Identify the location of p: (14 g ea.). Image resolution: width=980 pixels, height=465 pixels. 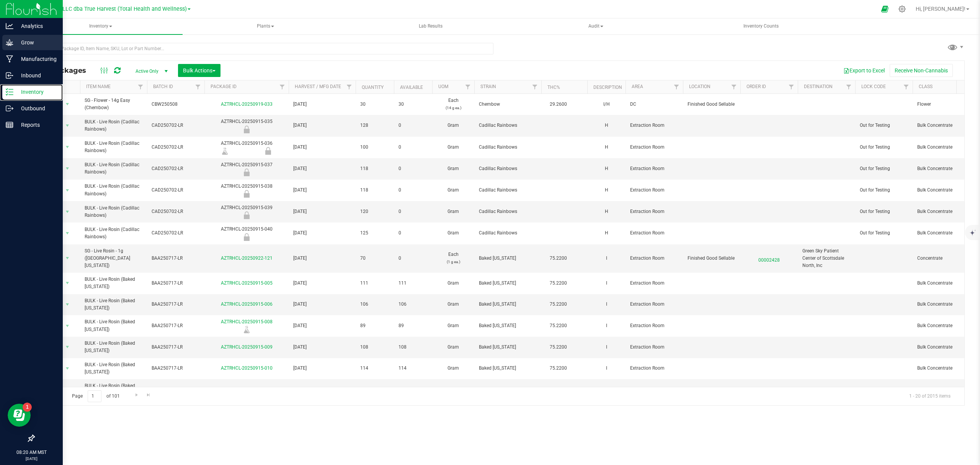
(453, 107).